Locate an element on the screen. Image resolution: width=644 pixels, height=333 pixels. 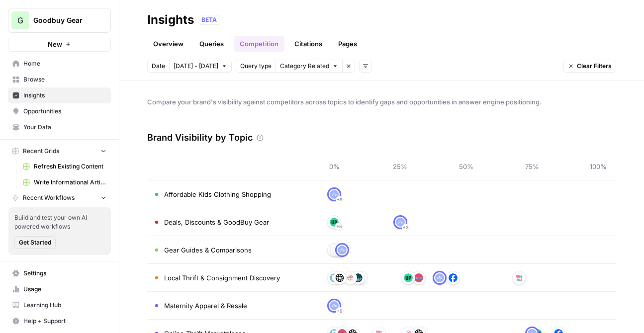
span: Deals, Discounts & GoodBuy Gear is located at coordinates (216, 222).